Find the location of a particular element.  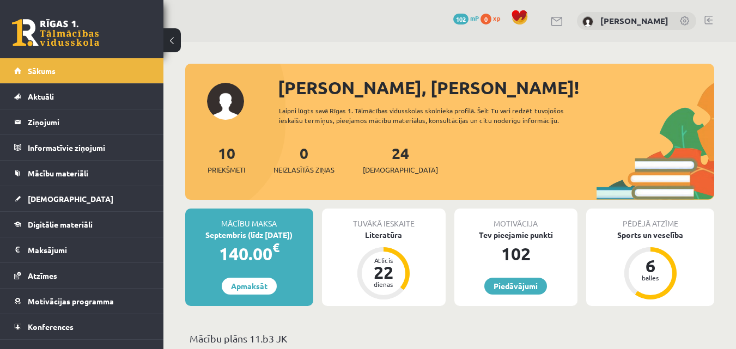

a: Motivācijas programma is located at coordinates (82, 301).